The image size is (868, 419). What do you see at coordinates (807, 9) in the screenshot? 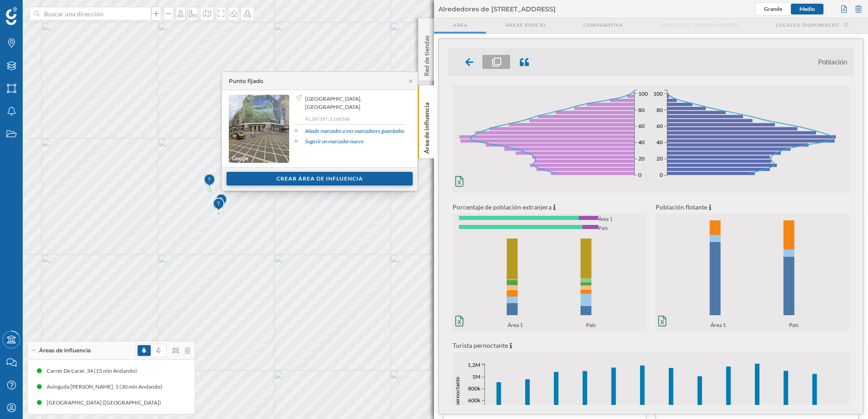
I see `span: Medio` at bounding box center [807, 9].